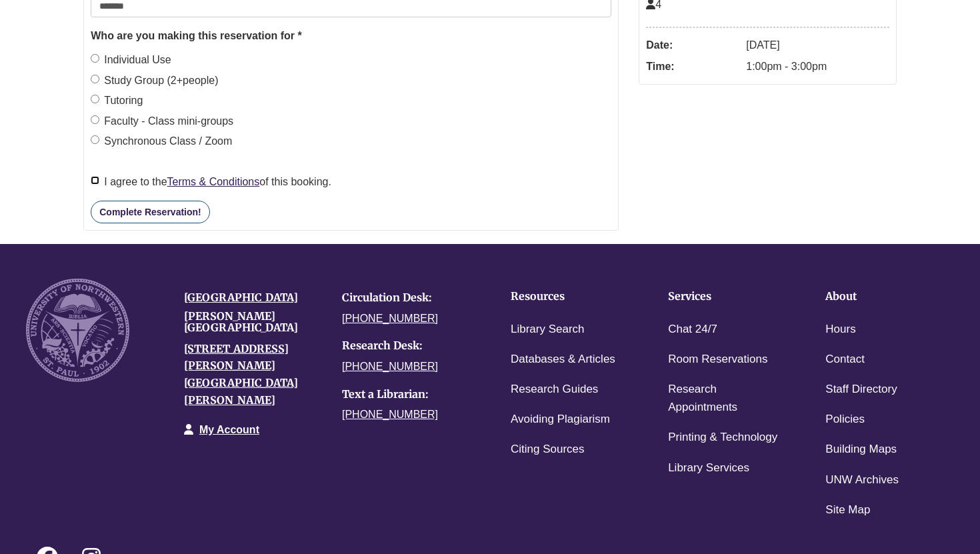  I want to click on a: UNW Archives, so click(862, 479).